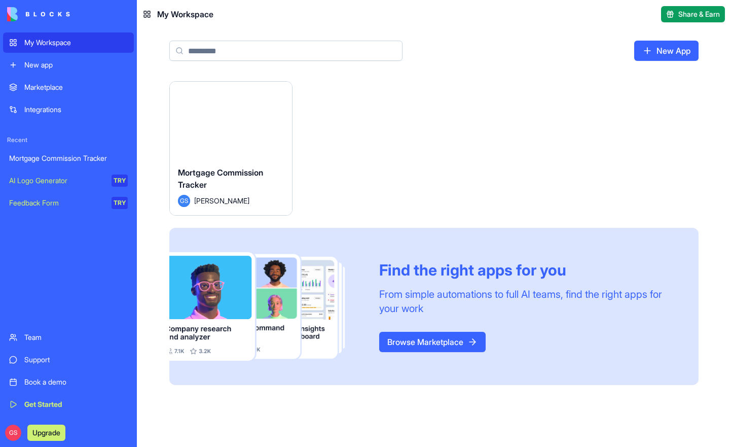  Describe the element at coordinates (68, 180) in the screenshot. I see `a: AI Logo GeneratorTRY` at that location.